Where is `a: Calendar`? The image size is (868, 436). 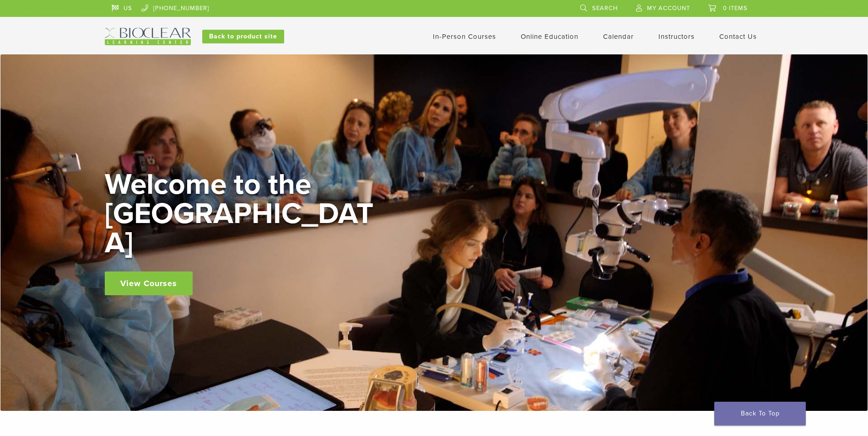 a: Calendar is located at coordinates (618, 37).